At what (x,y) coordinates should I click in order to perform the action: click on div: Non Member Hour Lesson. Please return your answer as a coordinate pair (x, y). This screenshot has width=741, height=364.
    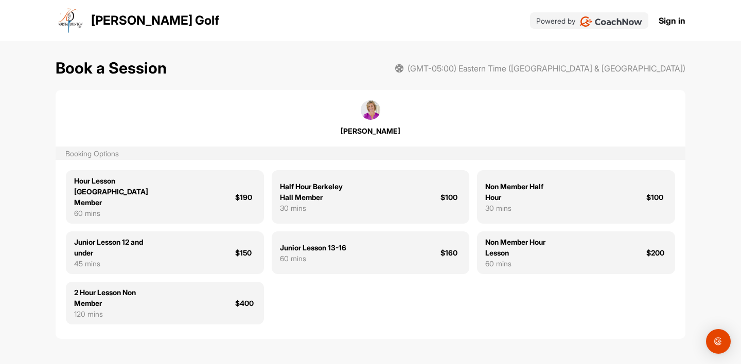
    Looking at the image, I should click on (522, 248).